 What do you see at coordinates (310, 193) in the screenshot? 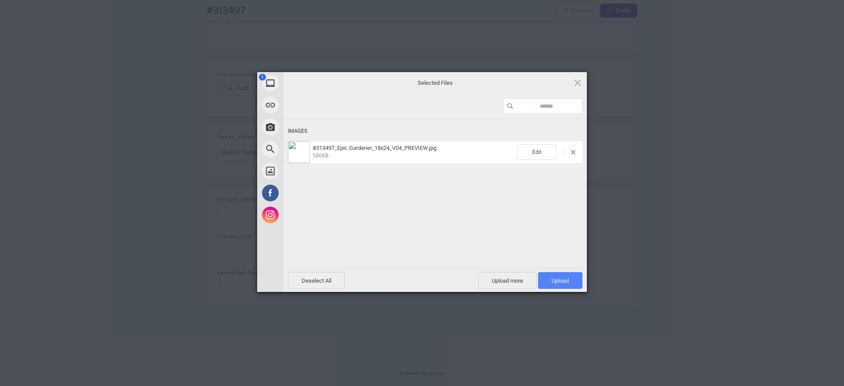
I see `div: Facebook` at bounding box center [310, 193].